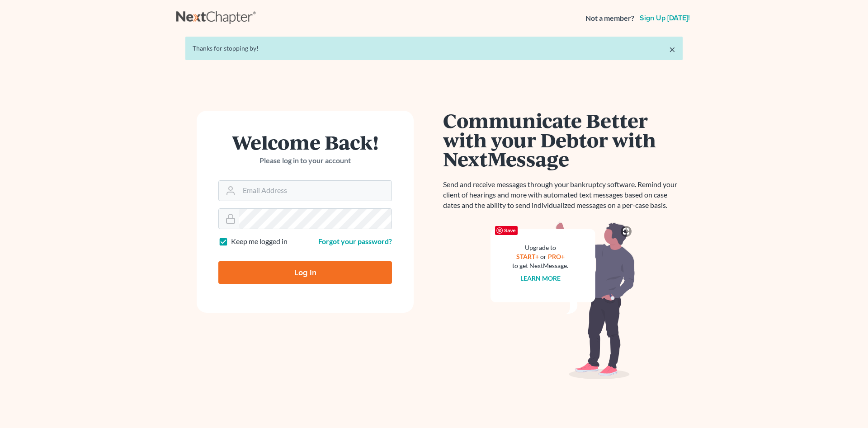  I want to click on img: nextmessage_bg-59042aed3d76b12b5cd301f8e5b87938c9018125f34e5fa2b7a6b67550977c72.svg, so click(563, 300).